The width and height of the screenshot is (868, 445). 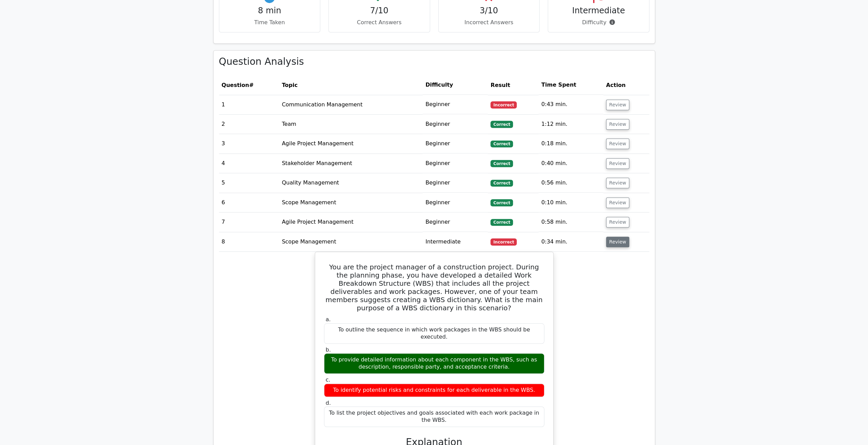 I want to click on td: Quality Management, so click(x=350, y=183).